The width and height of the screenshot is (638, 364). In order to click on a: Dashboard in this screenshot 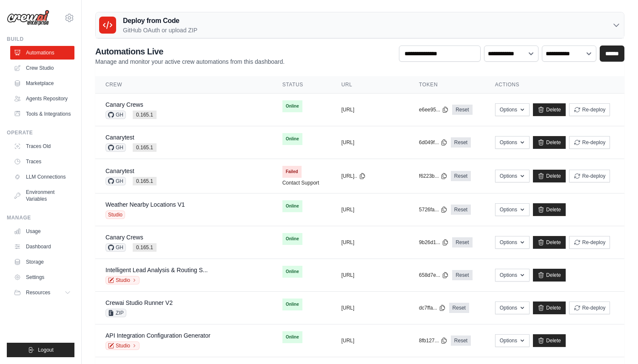, I will do `click(42, 247)`.